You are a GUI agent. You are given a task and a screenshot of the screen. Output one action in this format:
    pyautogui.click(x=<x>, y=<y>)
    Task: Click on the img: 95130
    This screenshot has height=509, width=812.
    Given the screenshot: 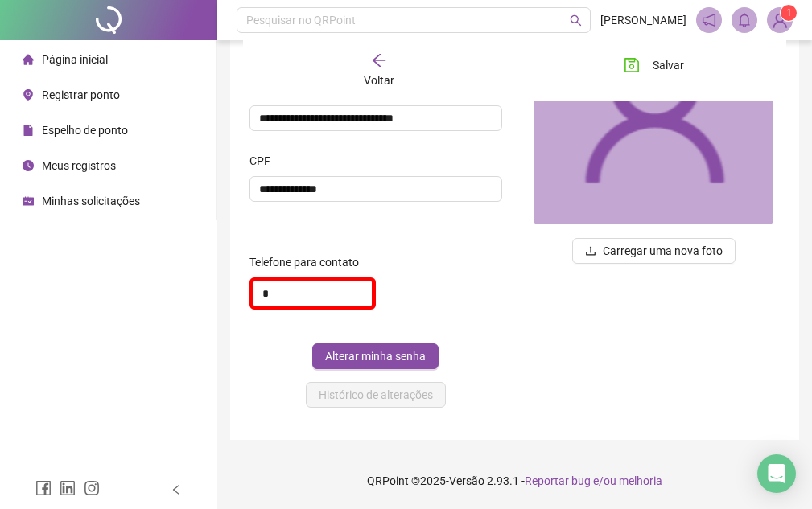 What is the action you would take?
    pyautogui.click(x=780, y=20)
    